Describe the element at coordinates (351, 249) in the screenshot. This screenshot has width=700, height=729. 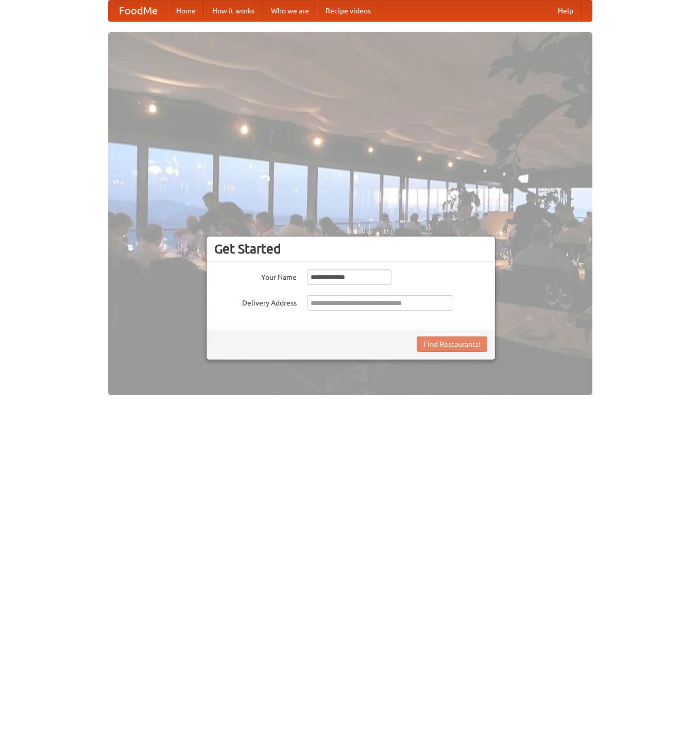
I see `h3: Get Started` at that location.